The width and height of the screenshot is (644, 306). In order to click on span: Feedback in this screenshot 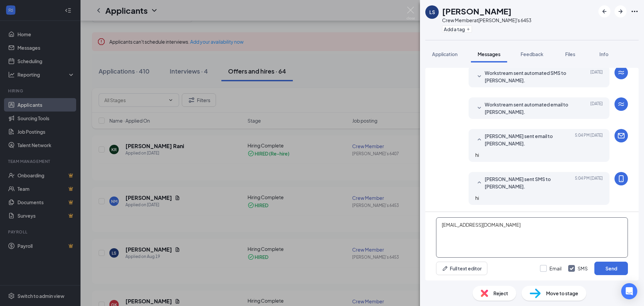, I will do `click(532, 54)`.